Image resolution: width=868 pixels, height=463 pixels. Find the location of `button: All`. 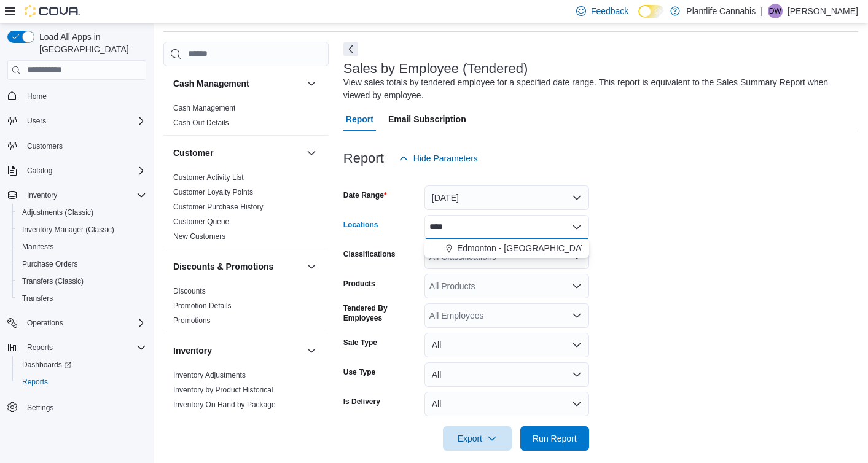

button: All is located at coordinates (507, 375).